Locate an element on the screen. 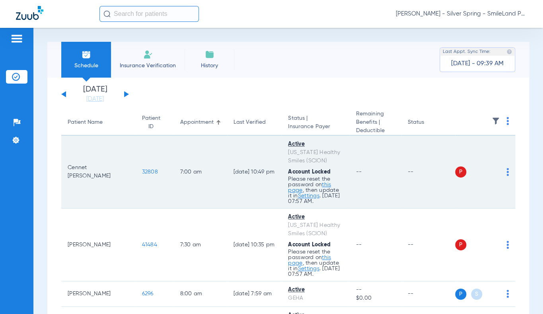 The image size is (543, 314). span: 32808 is located at coordinates (150, 172).